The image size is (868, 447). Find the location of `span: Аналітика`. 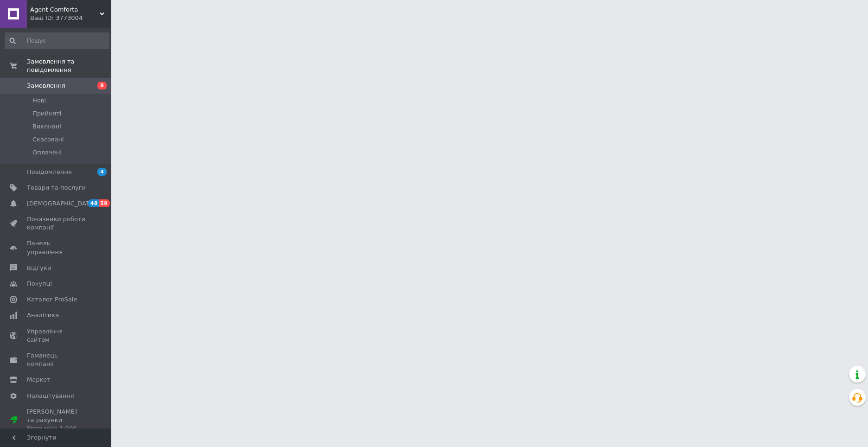

span: Аналітика is located at coordinates (43, 315).